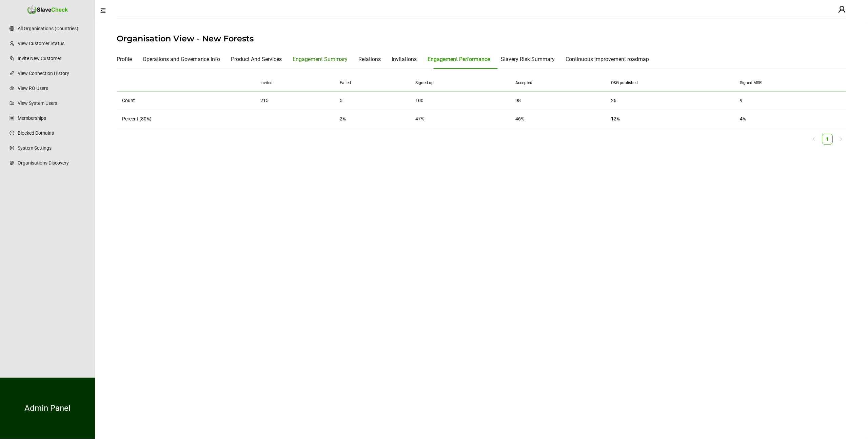 The width and height of the screenshot is (868, 439). Describe the element at coordinates (124, 59) in the screenshot. I see `div: Profile` at that location.